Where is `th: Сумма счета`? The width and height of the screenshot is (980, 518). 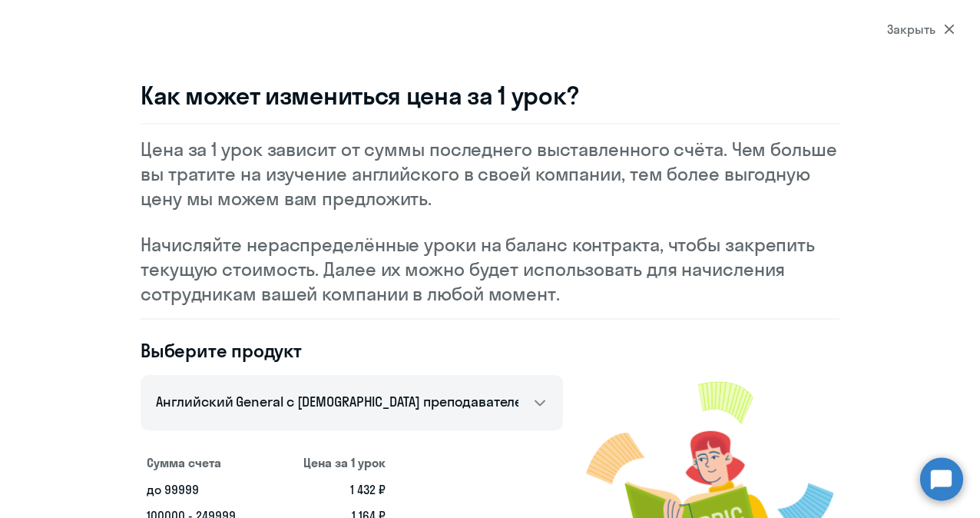
th: Сумма счета is located at coordinates (207, 462).